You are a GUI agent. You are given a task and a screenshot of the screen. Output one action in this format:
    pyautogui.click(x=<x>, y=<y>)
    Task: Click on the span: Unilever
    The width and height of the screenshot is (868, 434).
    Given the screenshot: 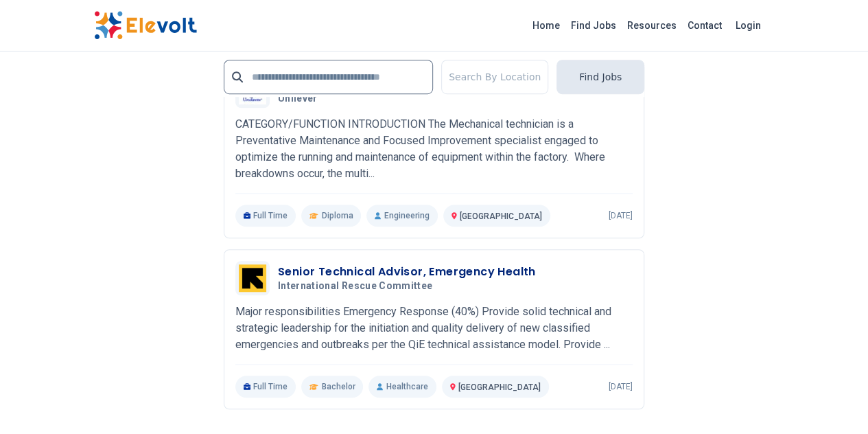 What is the action you would take?
    pyautogui.click(x=298, y=99)
    